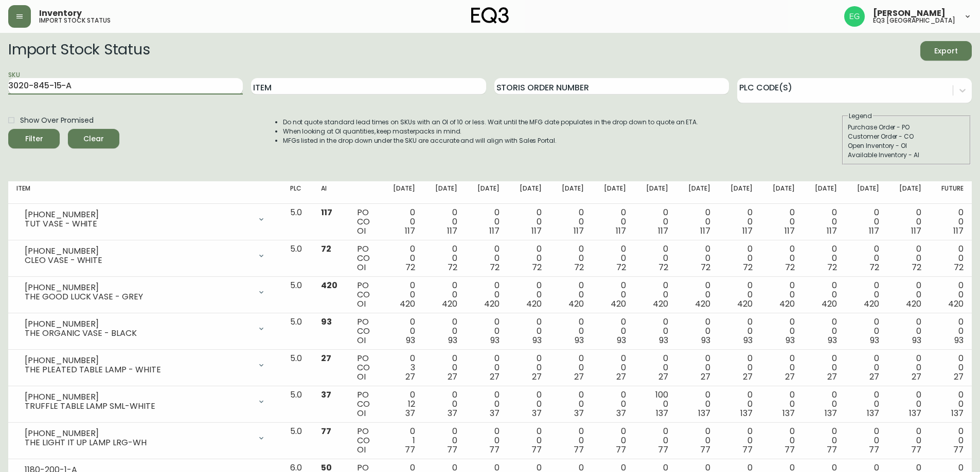  What do you see at coordinates (906, 128) in the screenshot?
I see `div: Purchase Order - PO` at bounding box center [906, 128].